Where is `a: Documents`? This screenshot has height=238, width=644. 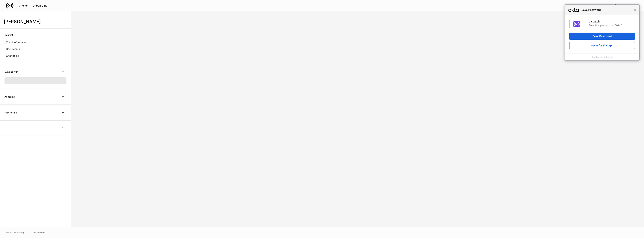
a: Documents is located at coordinates (36, 49).